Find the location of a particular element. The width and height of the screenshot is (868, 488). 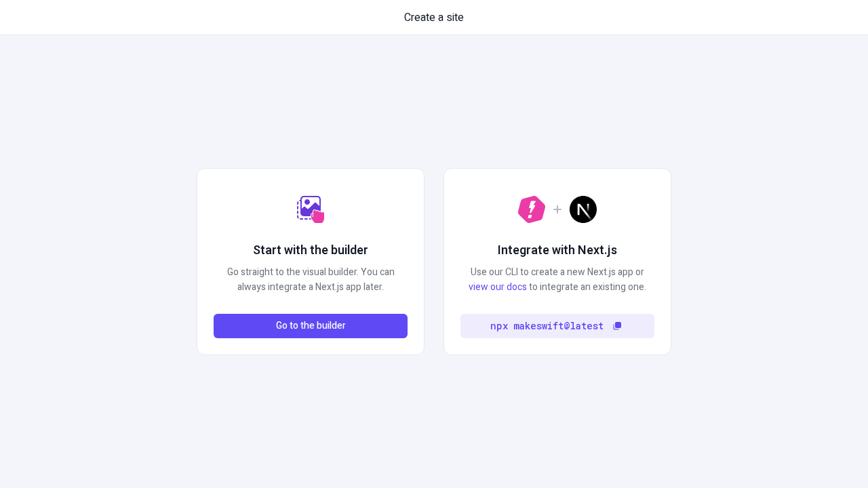

span: Create a site is located at coordinates (434, 18).